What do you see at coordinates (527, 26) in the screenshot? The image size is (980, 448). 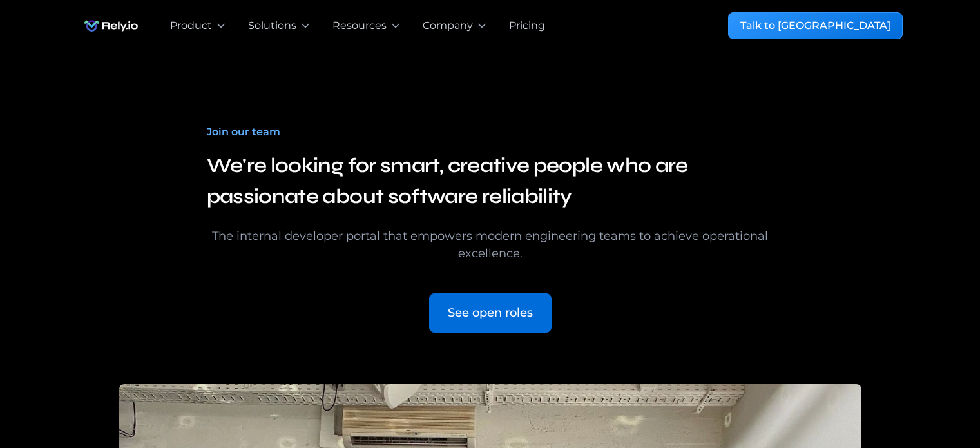 I see `div: Pricing` at bounding box center [527, 26].